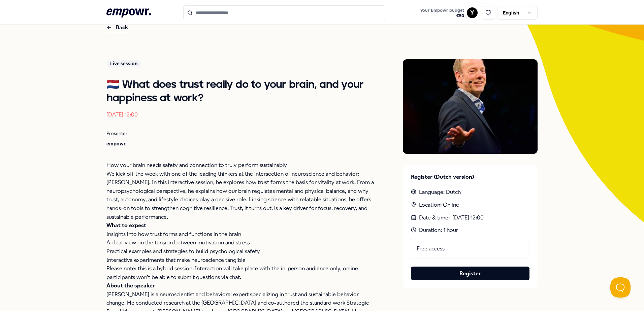  Describe the element at coordinates (442, 16) in the screenshot. I see `span: € 50` at that location.